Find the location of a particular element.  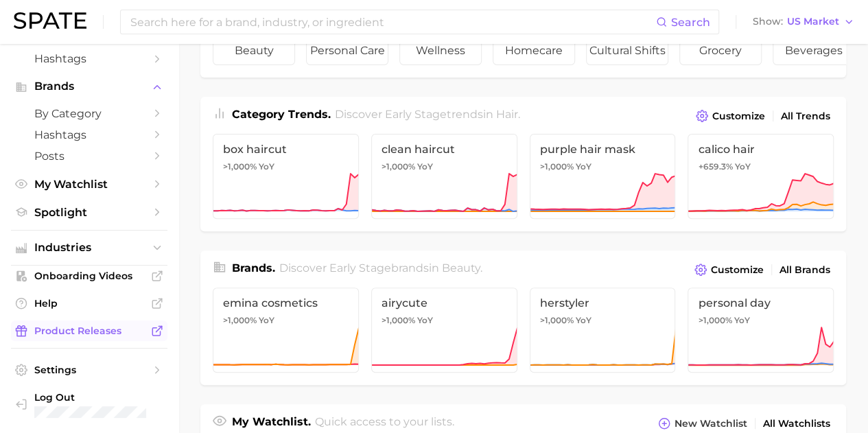

button: Industries is located at coordinates (89, 247).